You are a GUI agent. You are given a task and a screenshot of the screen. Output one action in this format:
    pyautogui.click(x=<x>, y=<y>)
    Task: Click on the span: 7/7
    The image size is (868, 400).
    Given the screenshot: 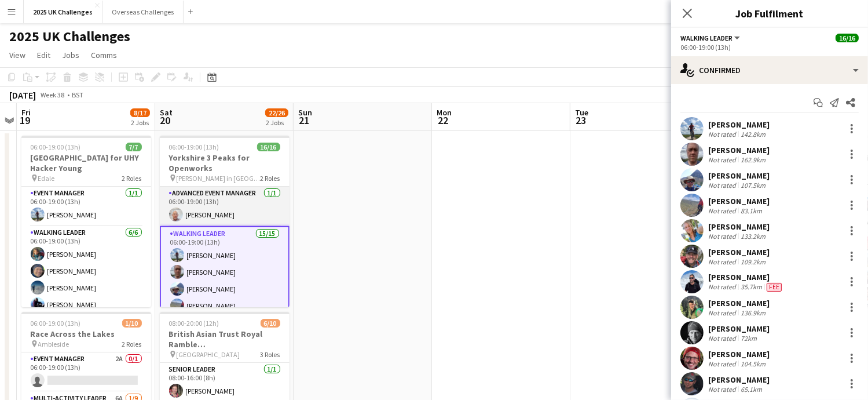 What is the action you would take?
    pyautogui.click(x=134, y=146)
    